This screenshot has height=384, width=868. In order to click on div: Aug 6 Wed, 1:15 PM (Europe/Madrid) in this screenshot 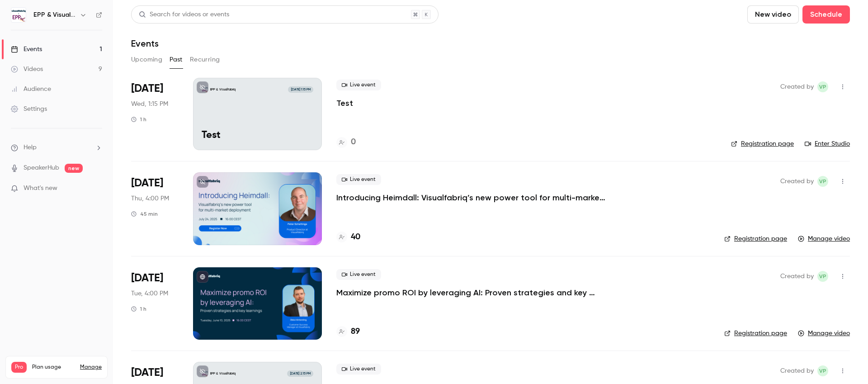, I will do `click(155, 114)`.